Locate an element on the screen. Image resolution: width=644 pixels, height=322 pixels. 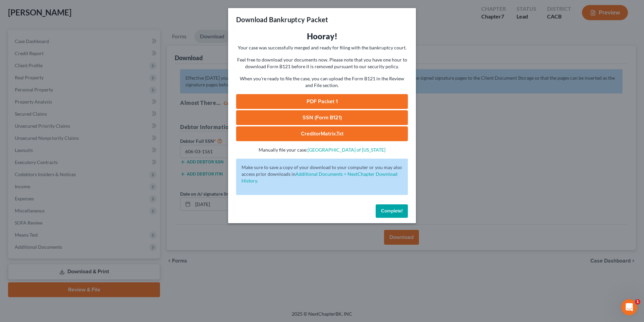
button: Complete! is located at coordinates (392, 211).